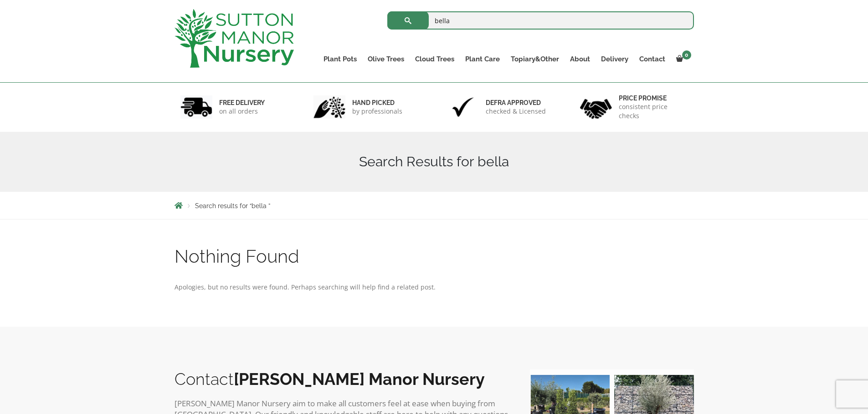 The width and height of the screenshot is (868, 414). Describe the element at coordinates (343, 380) in the screenshot. I see `h2: Contact` at that location.